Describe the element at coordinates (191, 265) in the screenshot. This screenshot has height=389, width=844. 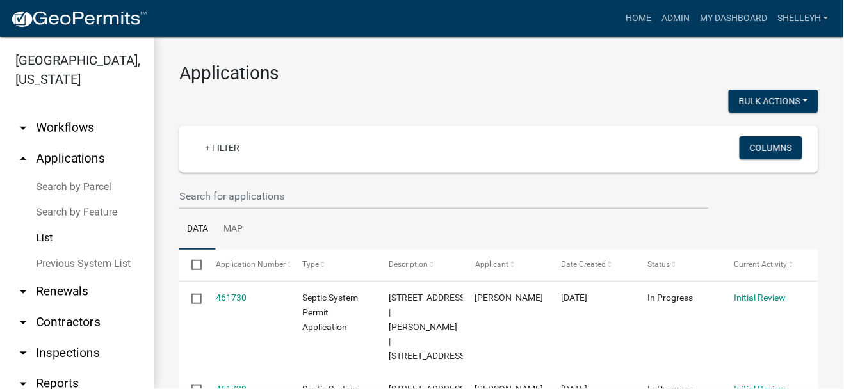
I see `datatable-header-cell: Select` at that location.